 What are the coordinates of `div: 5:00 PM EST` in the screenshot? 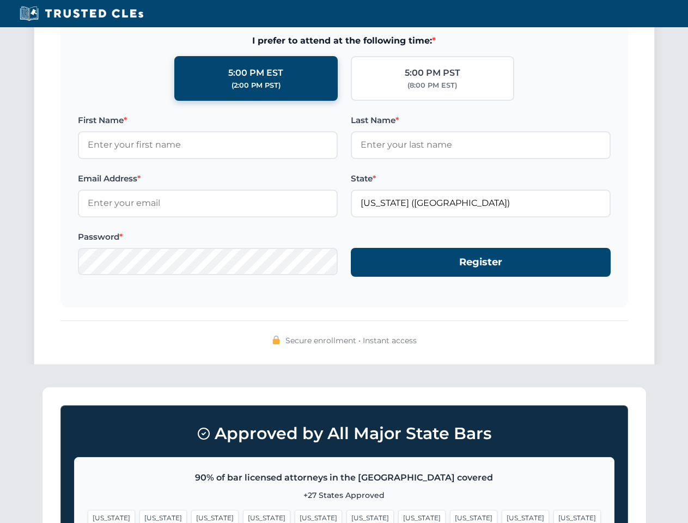 It's located at (256, 73).